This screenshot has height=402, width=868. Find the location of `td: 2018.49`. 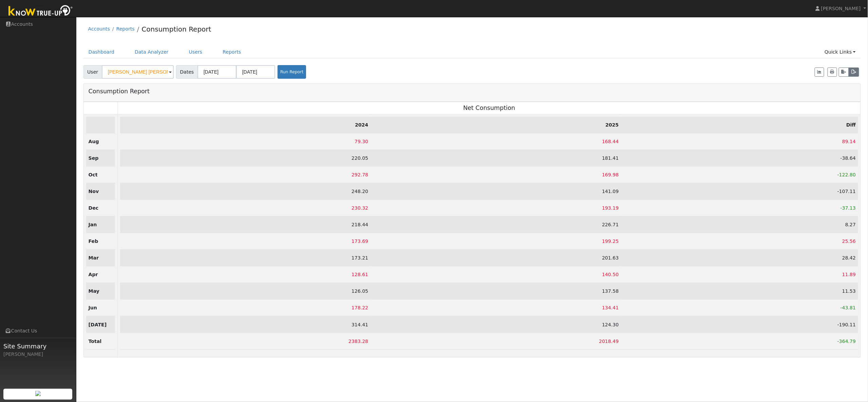

td: 2018.49 is located at coordinates (496, 340).